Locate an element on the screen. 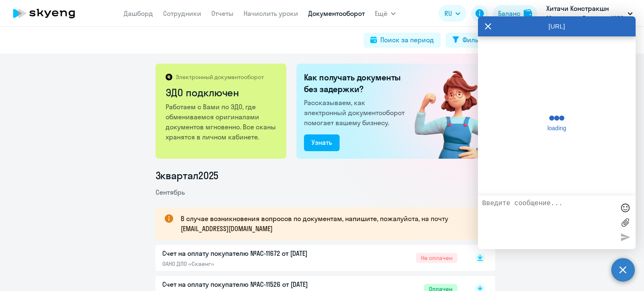 This screenshot has height=291, width=644. span: RU is located at coordinates (448, 13).